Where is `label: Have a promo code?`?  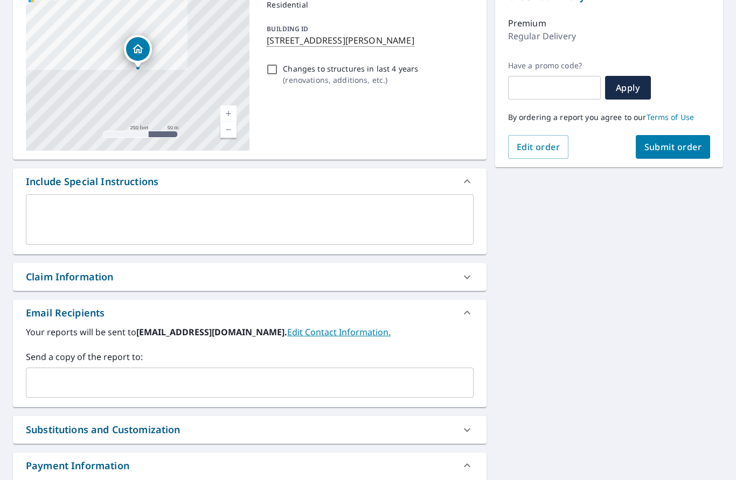 label: Have a promo code? is located at coordinates (554, 66).